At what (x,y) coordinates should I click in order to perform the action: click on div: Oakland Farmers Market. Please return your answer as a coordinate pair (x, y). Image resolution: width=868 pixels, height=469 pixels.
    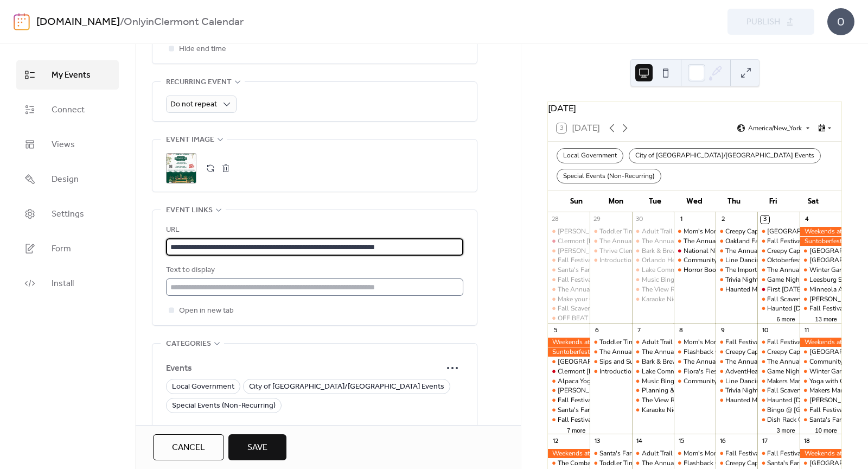
    Looking at the image, I should click on (736, 241).